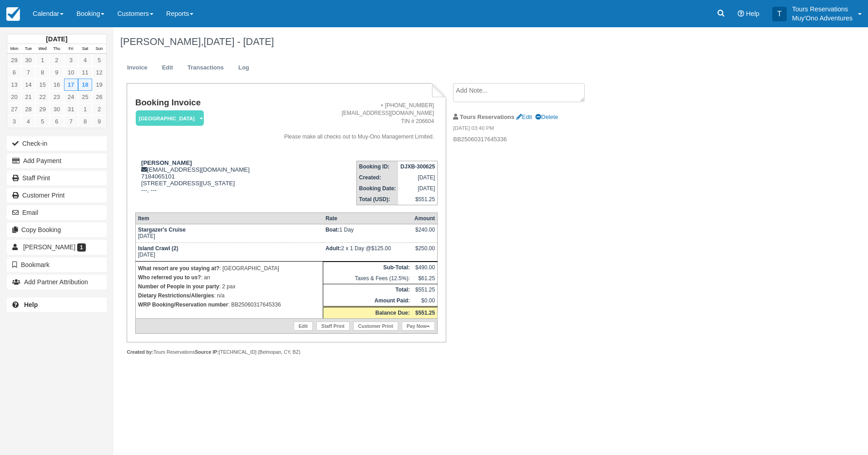 This screenshot has height=455, width=868. What do you see at coordinates (85, 84) in the screenshot?
I see `a: 18` at bounding box center [85, 84].